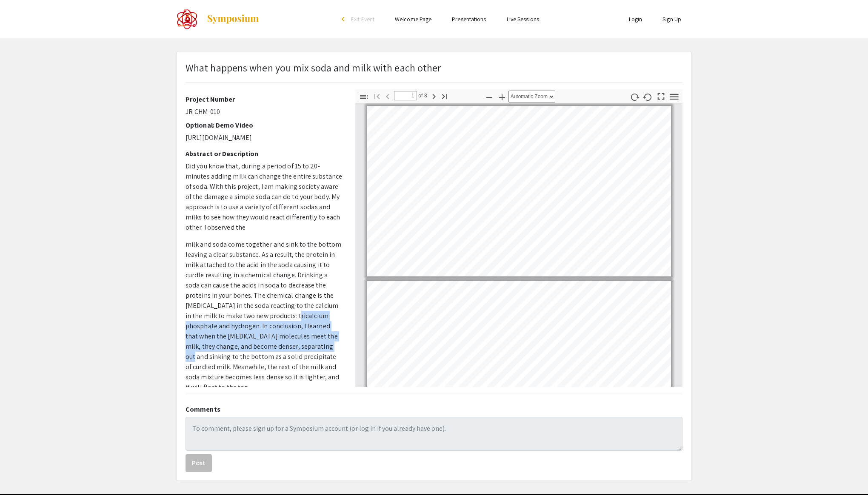 The image size is (868, 495). What do you see at coordinates (532, 97) in the screenshot?
I see `select: Zoom` at bounding box center [532, 97].